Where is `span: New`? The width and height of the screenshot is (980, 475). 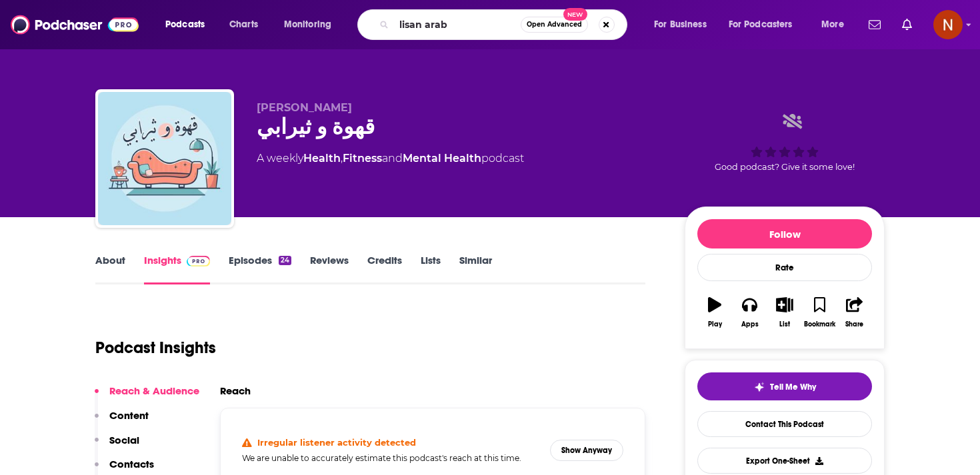
span: New is located at coordinates (575, 14).